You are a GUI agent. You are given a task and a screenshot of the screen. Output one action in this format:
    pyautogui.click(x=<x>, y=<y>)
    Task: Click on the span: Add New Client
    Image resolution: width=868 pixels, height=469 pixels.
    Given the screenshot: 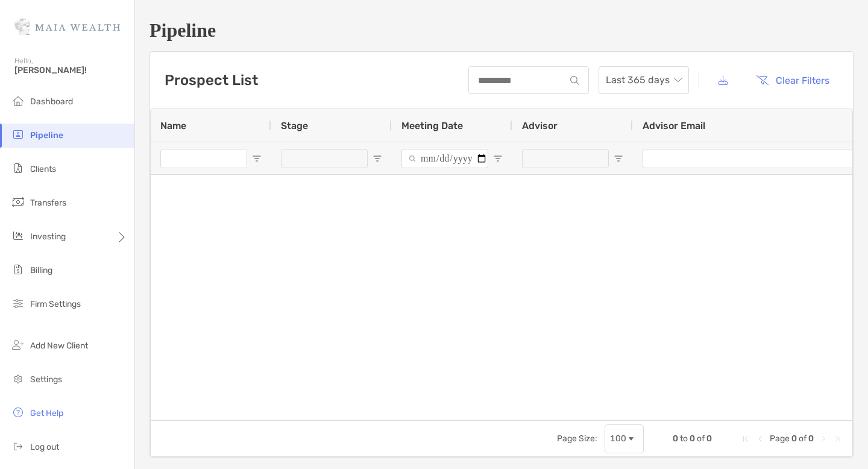 What is the action you would take?
    pyautogui.click(x=59, y=345)
    